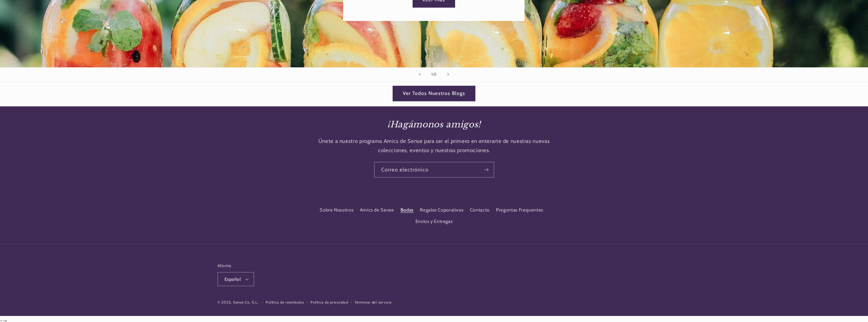 The image size is (868, 322). What do you see at coordinates (432, 74) in the screenshot?
I see `span: 1` at bounding box center [432, 74].